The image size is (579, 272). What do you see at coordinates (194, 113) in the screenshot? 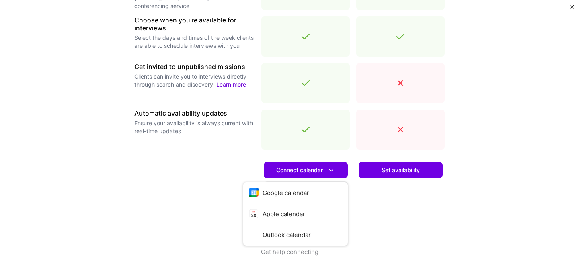
I see `h3: Automatic availability updates` at bounding box center [194, 113].